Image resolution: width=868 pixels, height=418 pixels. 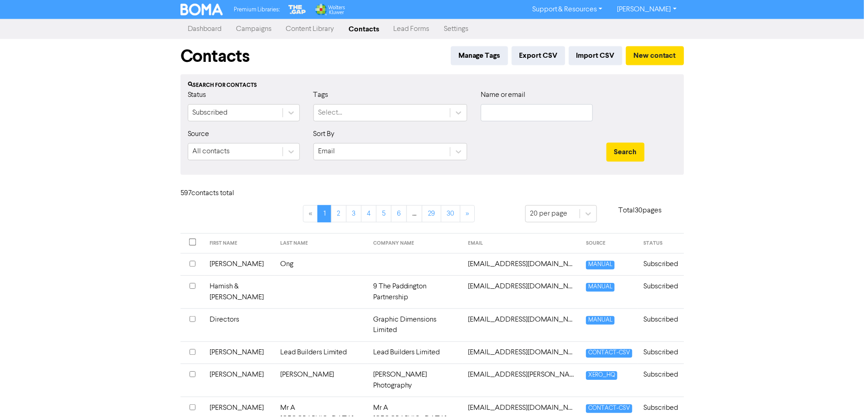 I want to click on td: Ong, so click(x=323, y=265).